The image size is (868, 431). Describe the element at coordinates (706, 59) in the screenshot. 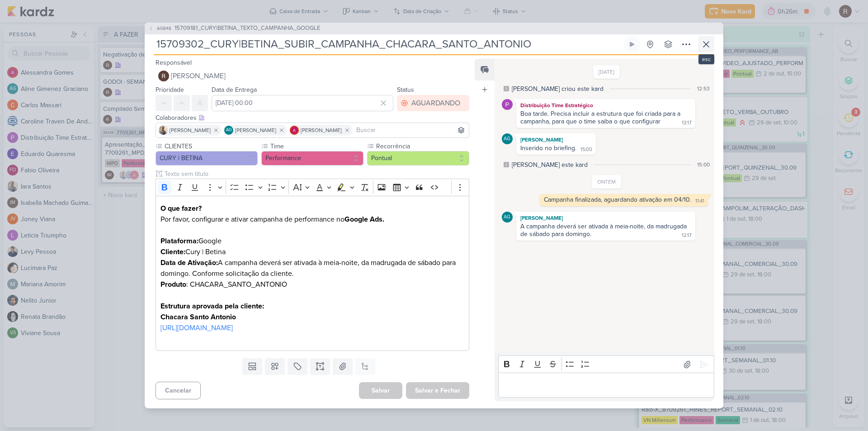

I see `div: esc` at that location.